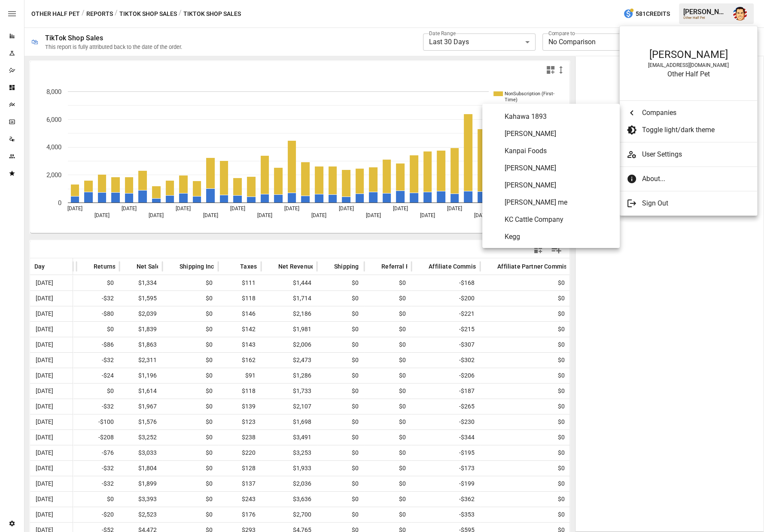  Describe the element at coordinates (696, 155) in the screenshot. I see `span: User Settings` at that location.